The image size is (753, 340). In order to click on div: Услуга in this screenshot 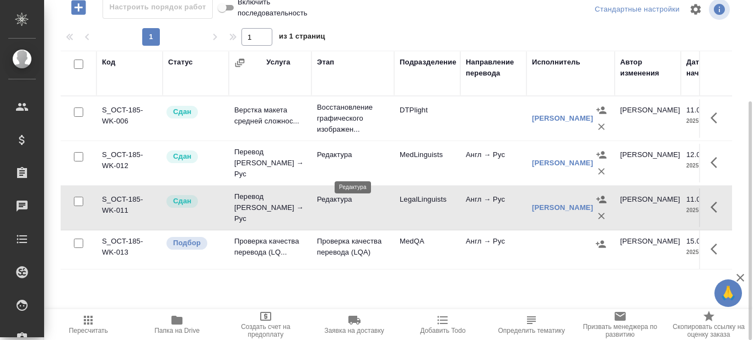, I will do `click(278, 62)`.